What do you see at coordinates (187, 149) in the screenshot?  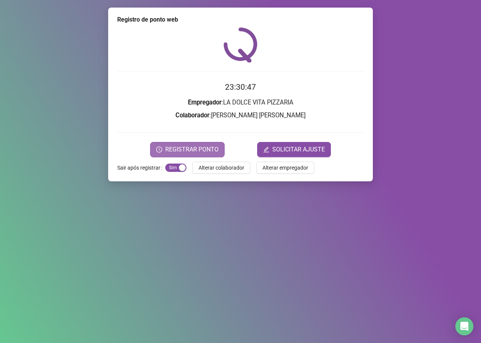 I see `button: REGISTRAR PONTO` at bounding box center [187, 149].